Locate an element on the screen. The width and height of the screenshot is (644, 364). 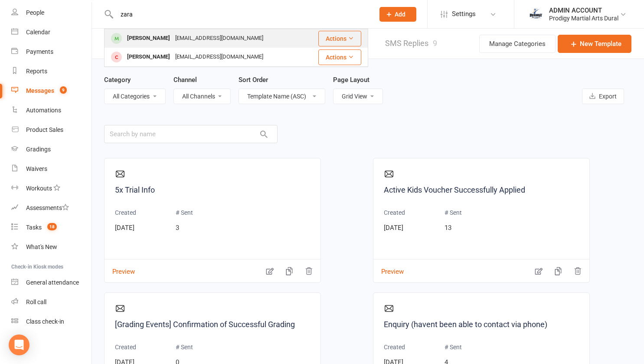
input: Search by name is located at coordinates (191, 134).